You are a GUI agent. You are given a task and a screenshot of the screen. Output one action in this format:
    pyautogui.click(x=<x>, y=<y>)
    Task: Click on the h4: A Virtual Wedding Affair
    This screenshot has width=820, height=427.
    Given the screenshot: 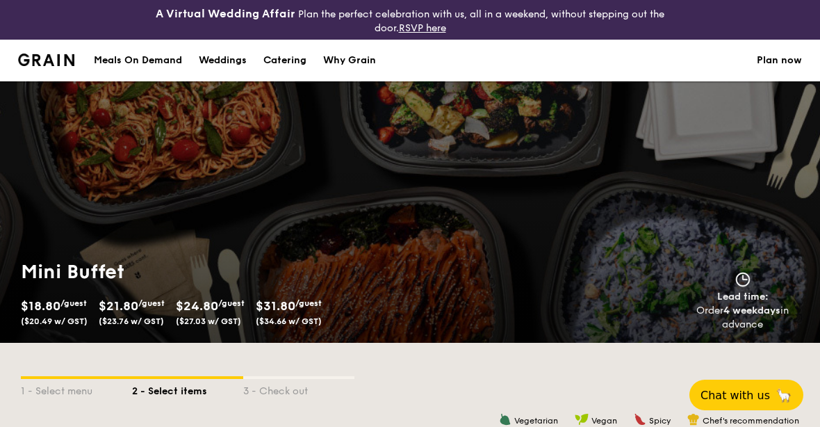 What is the action you would take?
    pyautogui.click(x=225, y=14)
    